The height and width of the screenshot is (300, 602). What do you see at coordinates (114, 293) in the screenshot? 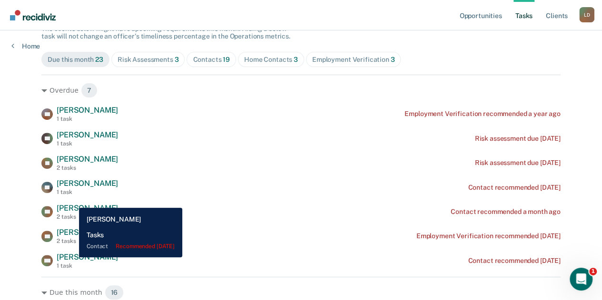
I see `span: 16` at bounding box center [114, 293].